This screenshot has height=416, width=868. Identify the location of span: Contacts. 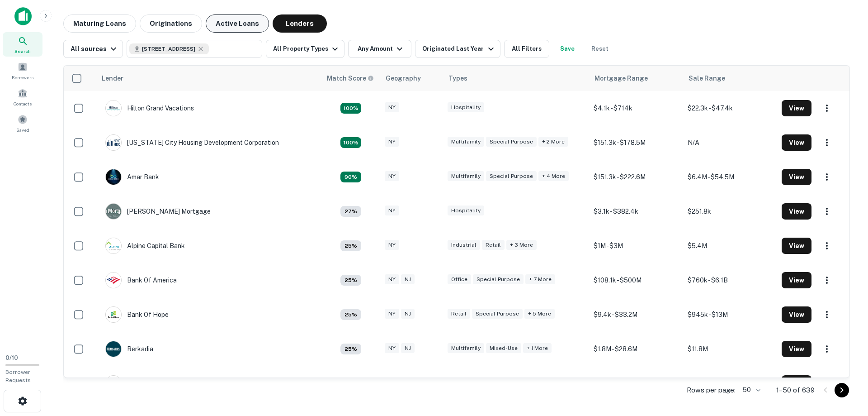
(23, 104).